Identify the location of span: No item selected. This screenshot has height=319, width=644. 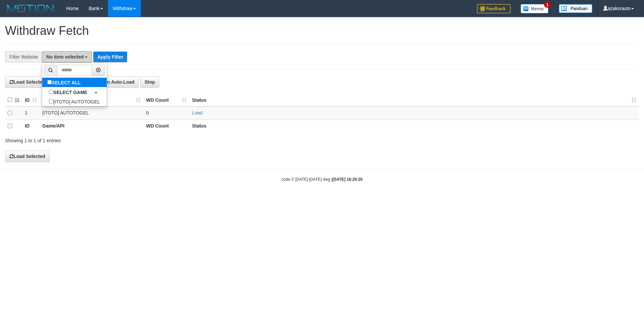
(65, 57).